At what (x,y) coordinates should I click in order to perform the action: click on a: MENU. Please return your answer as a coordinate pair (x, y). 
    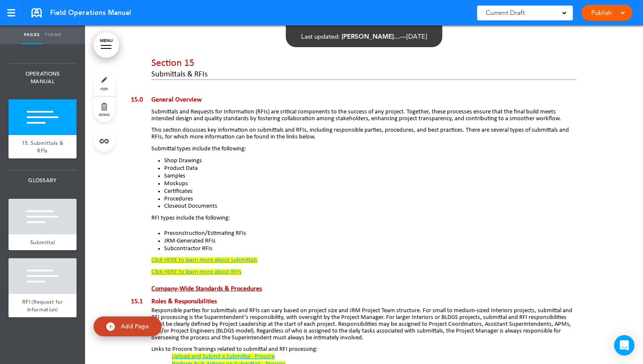
    Looking at the image, I should click on (107, 45).